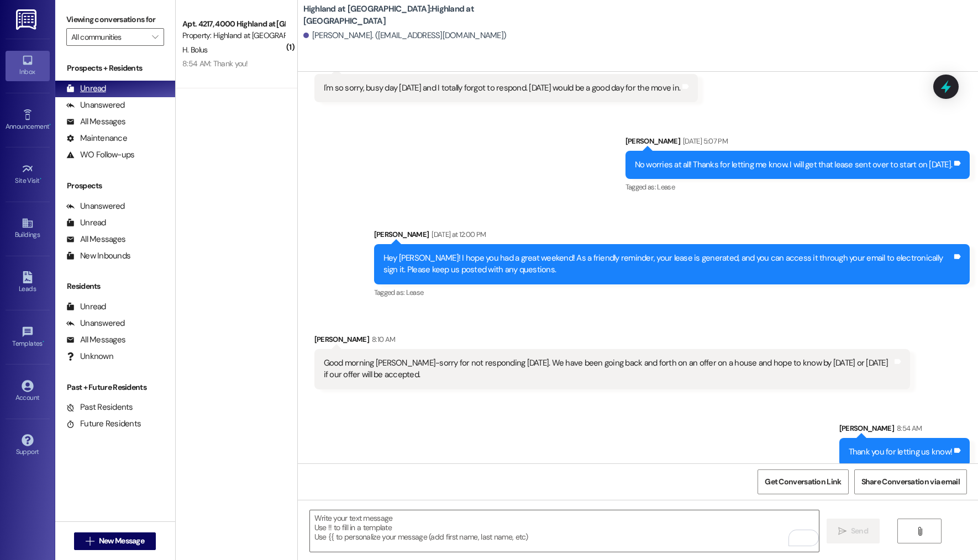  What do you see at coordinates (28, 229) in the screenshot?
I see `a: Buildings` at bounding box center [28, 229].